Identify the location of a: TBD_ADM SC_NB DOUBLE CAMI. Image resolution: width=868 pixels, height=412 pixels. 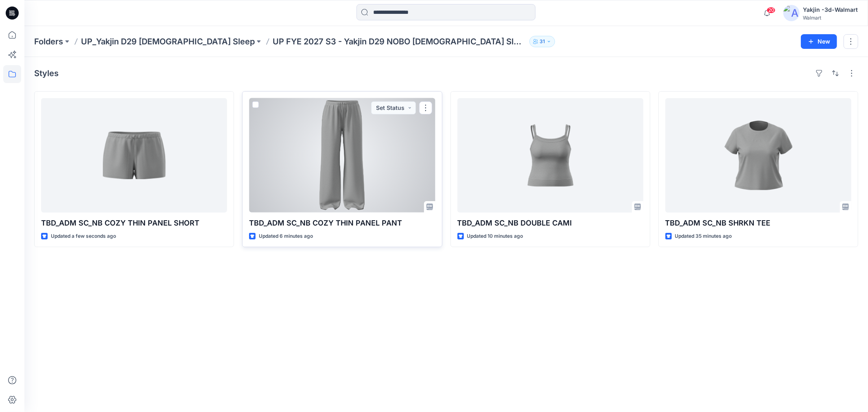
(550, 155).